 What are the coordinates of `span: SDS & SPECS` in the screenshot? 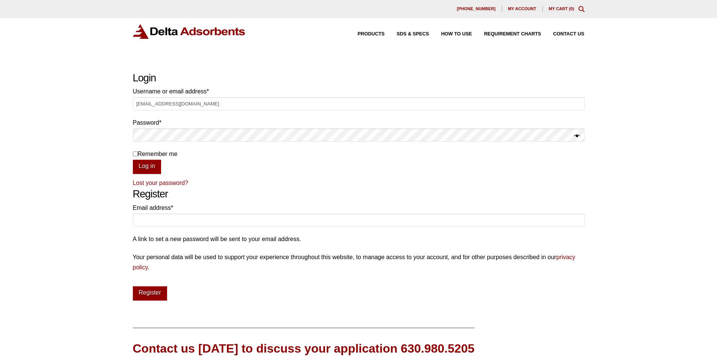 It's located at (413, 34).